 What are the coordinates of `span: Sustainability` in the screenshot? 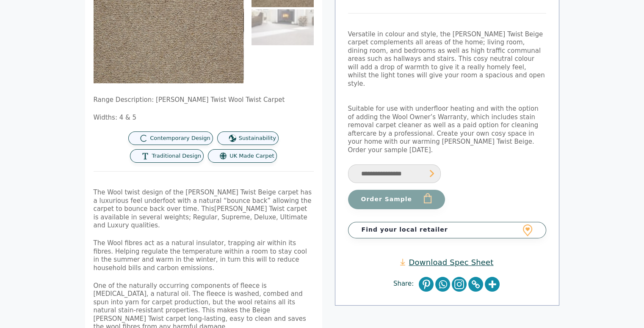 It's located at (257, 138).